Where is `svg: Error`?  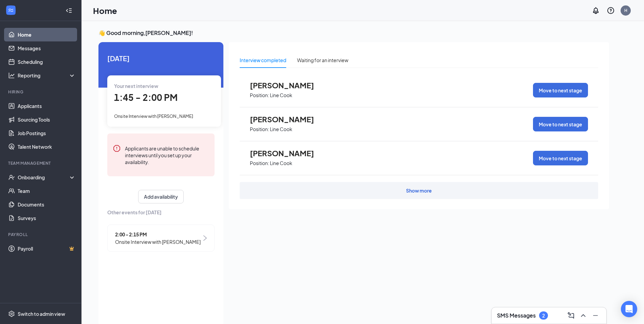 svg: Error is located at coordinates (117, 149).